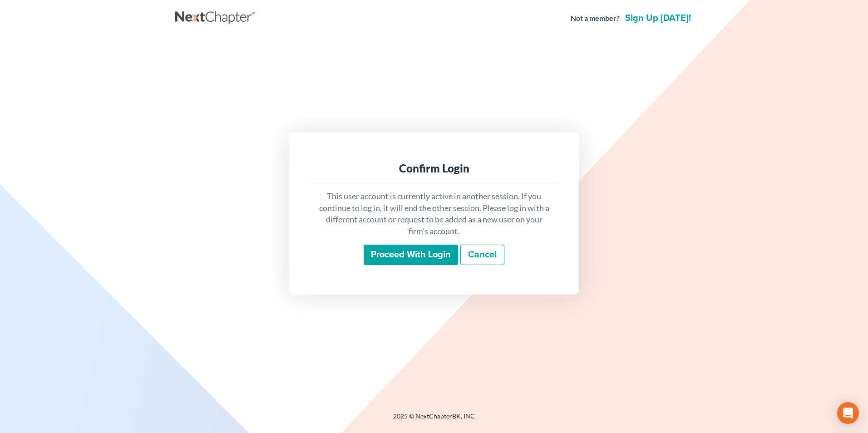  I want to click on div: Confirm Login, so click(434, 168).